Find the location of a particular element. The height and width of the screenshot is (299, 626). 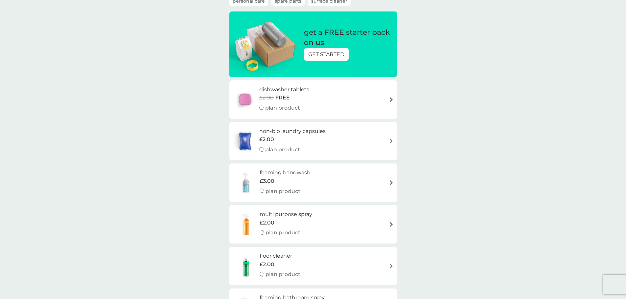

h6: multi purpose spray is located at coordinates (286, 215).